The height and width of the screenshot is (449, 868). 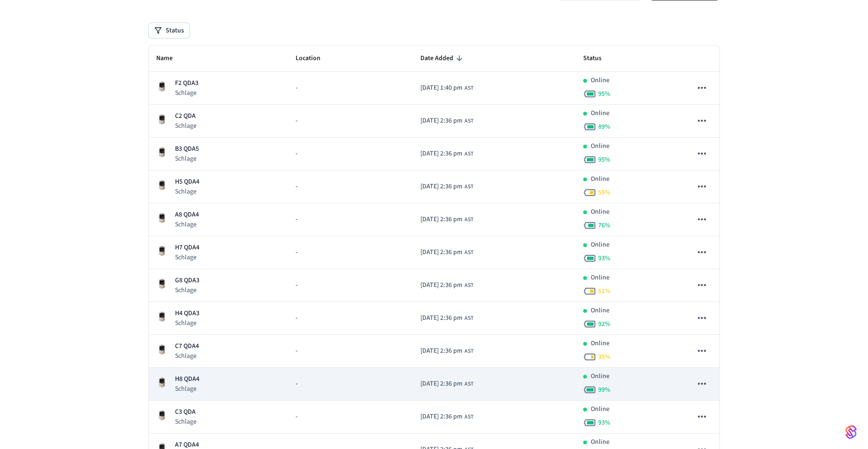 What do you see at coordinates (604, 192) in the screenshot?
I see `span: 55 %` at bounding box center [604, 192].